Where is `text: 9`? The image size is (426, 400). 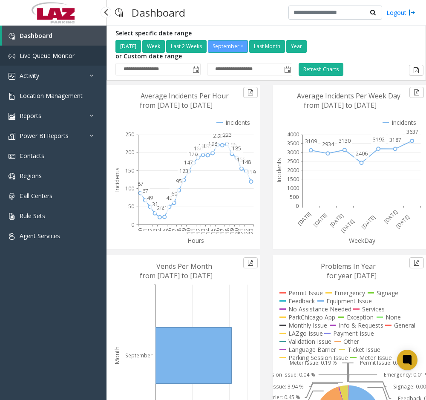
text: 9 is located at coordinates (183, 229).